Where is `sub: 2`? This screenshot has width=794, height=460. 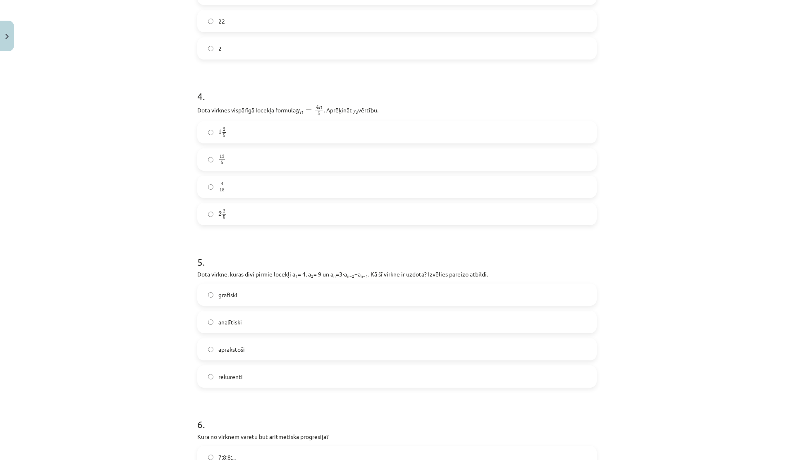 sub: 2 is located at coordinates (312, 276).